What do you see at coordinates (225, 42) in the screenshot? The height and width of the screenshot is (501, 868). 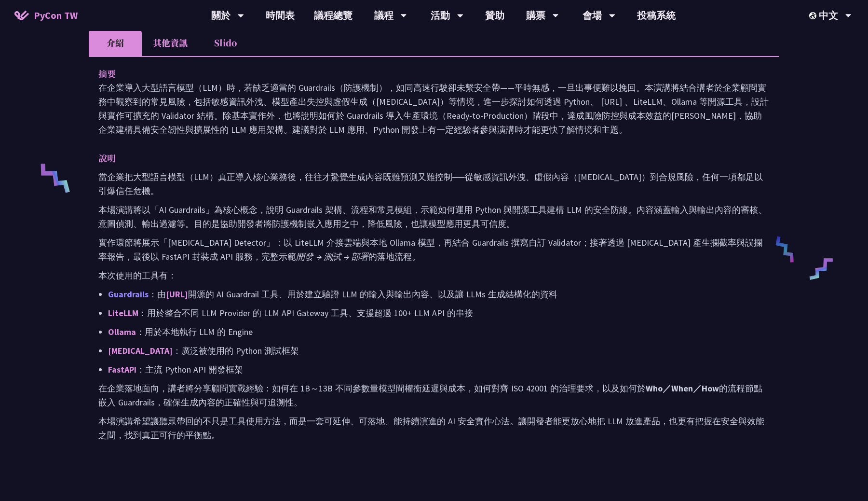 I see `li: Slido` at bounding box center [225, 42].